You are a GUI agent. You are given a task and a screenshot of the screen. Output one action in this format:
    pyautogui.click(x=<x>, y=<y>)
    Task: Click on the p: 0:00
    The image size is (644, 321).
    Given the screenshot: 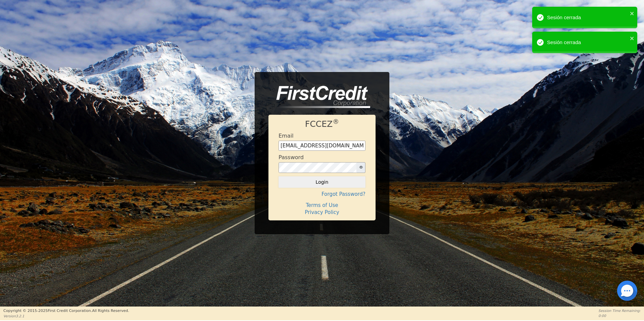 What is the action you would take?
    pyautogui.click(x=619, y=316)
    